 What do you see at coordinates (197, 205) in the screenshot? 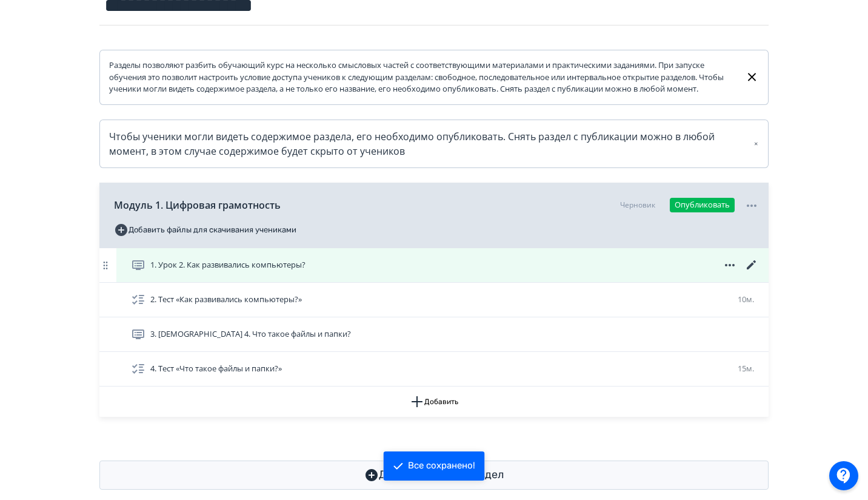
I see `span: Модуль 1. Цифровая грамотность` at bounding box center [197, 205].